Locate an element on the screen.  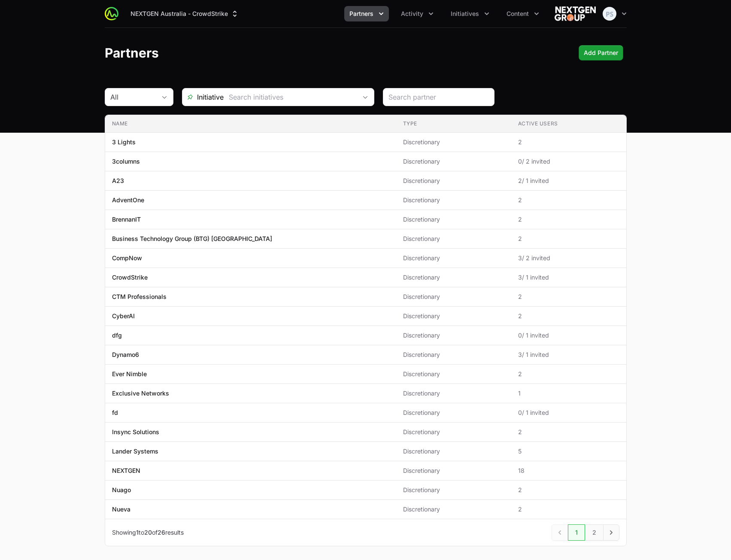
button: All is located at coordinates (139, 97).